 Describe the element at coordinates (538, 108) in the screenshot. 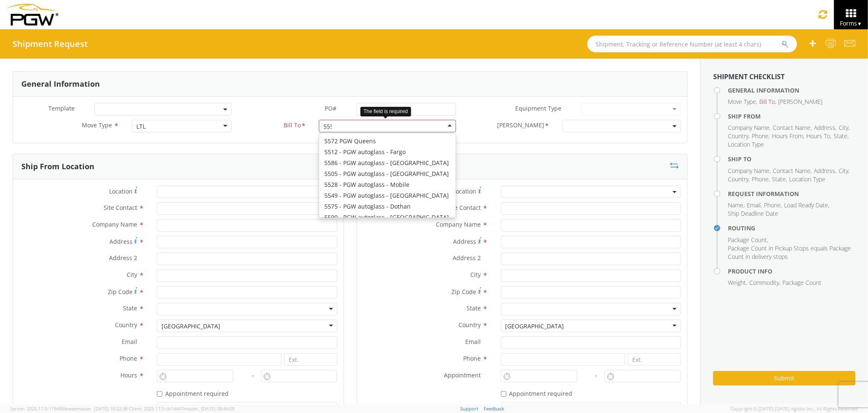

I see `span: Equipment Type` at that location.